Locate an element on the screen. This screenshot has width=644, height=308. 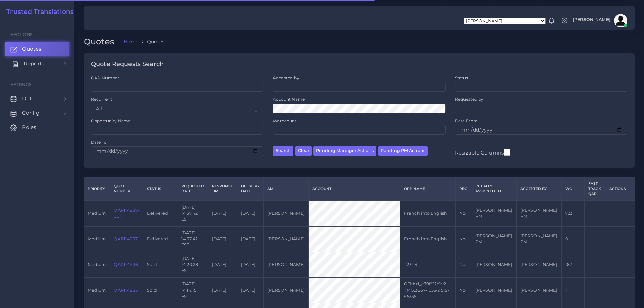
td: 0 is located at coordinates (573, 239).